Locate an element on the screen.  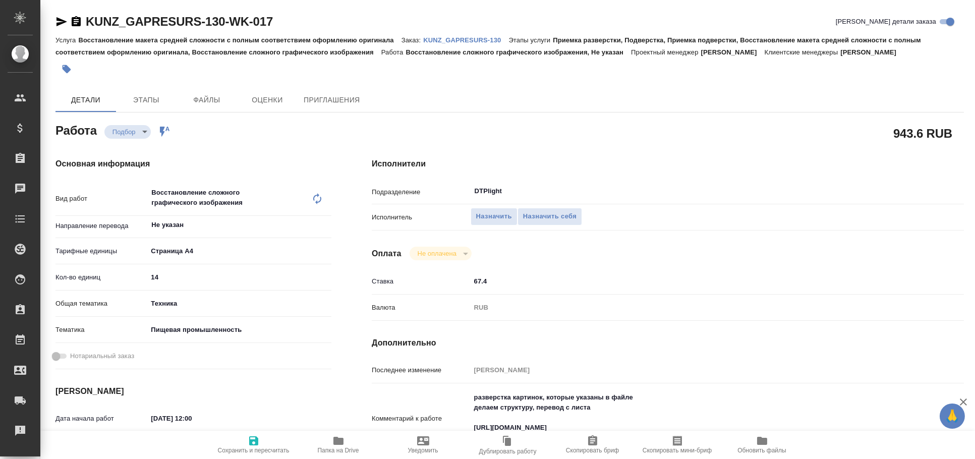
span: Скопировать бриф is located at coordinates (592, 451).